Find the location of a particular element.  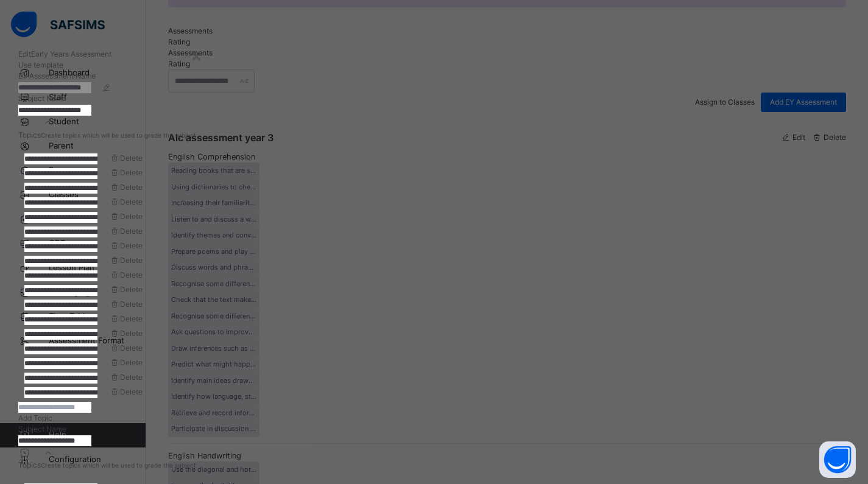

button: Open asap is located at coordinates (837, 460).